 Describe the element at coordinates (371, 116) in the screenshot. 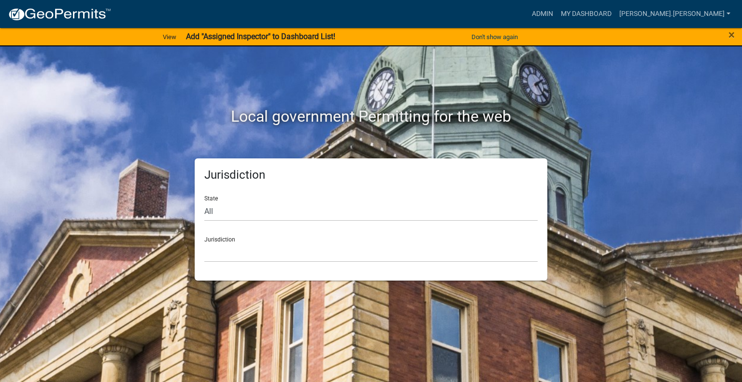

I see `h2: Local government Permitting for the web` at that location.